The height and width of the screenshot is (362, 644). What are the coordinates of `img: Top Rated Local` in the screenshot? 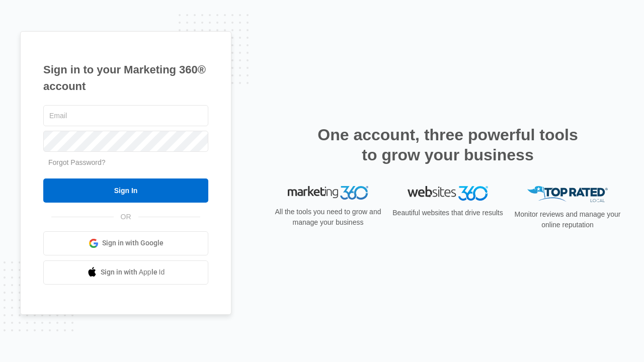 It's located at (568, 194).